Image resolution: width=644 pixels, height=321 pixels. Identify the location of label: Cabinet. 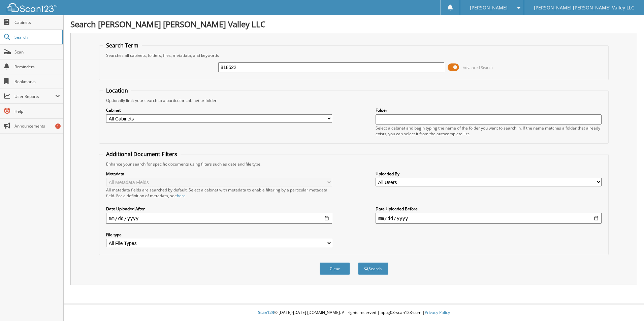
(219, 110).